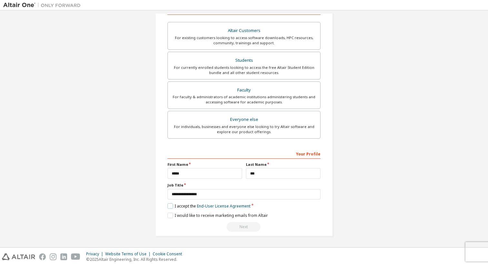  Describe the element at coordinates (244, 129) in the screenshot. I see `div: For individuals, businesses and everyone else looking to try Altair software and explore our prod...` at that location.